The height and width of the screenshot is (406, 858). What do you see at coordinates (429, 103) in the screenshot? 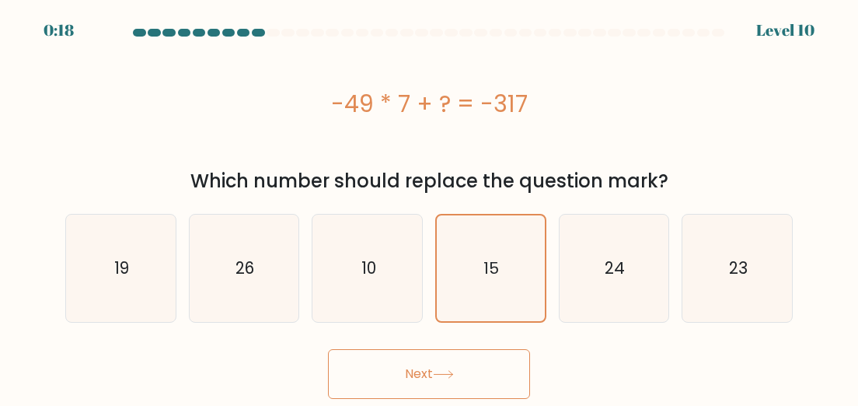
I see `div: -49 * 7 + ? = -317` at bounding box center [429, 103].